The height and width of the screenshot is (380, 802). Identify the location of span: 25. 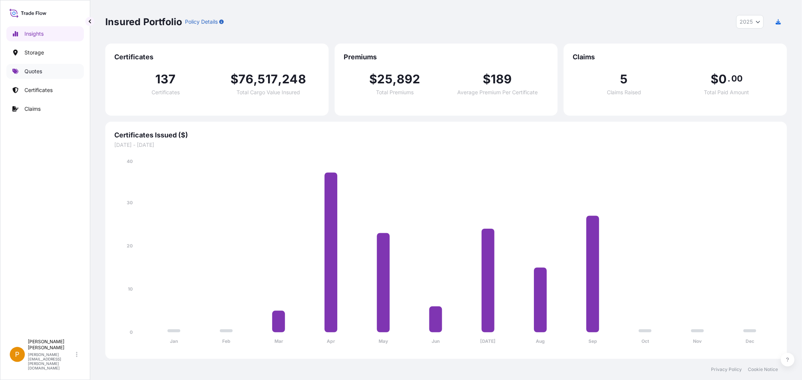
(385, 79).